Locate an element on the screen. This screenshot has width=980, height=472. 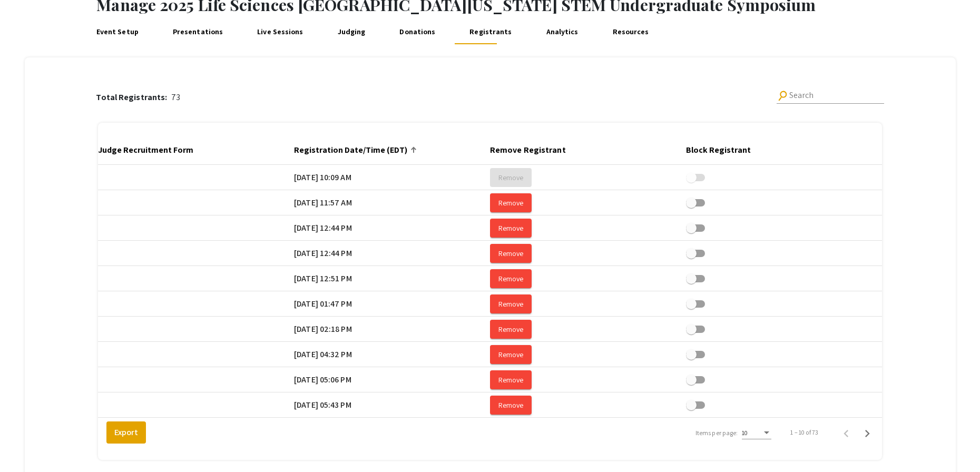
mat-header-cell: Remove Registrant is located at coordinates (588, 150).